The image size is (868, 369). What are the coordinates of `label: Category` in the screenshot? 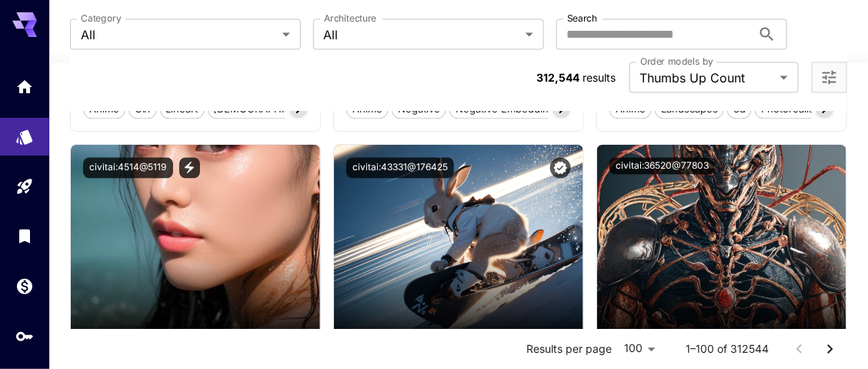 It's located at (100, 18).